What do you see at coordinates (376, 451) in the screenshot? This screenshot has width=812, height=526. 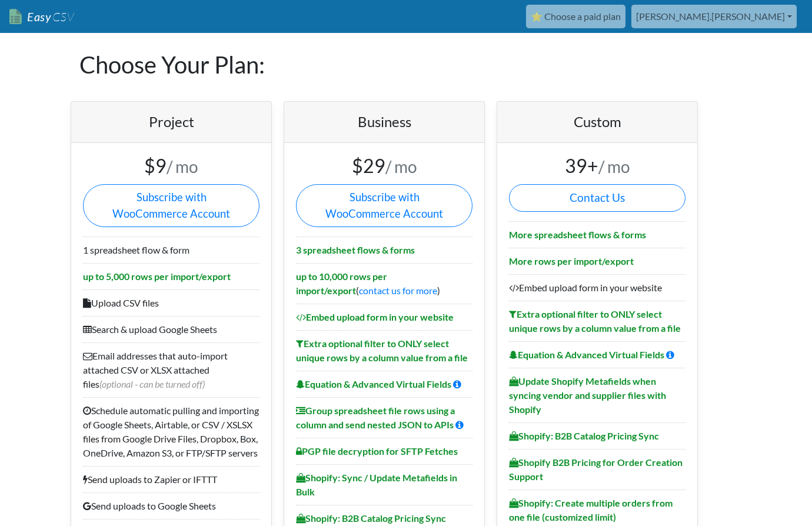 I see `b: PGP file decryption for SFTP Fetches` at bounding box center [376, 451].